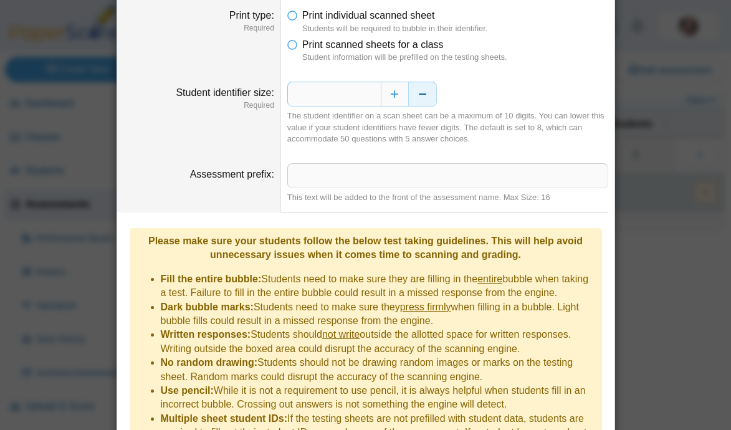  I want to click on span: Print individual scanned sheet, so click(368, 15).